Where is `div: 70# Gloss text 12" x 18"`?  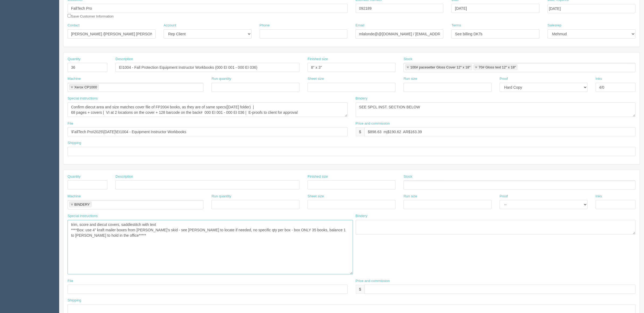 div: 70# Gloss text 12" x 18" is located at coordinates (497, 67).